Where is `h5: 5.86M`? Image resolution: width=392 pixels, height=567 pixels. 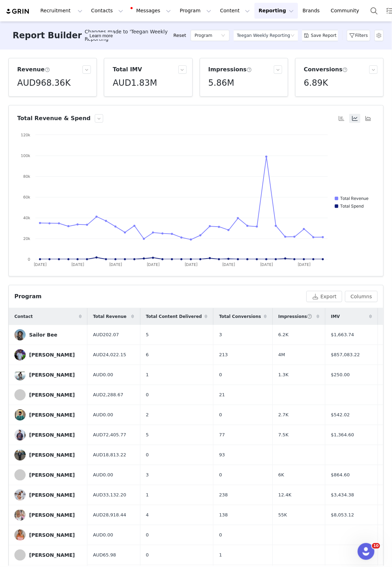
h5: 5.86M is located at coordinates (221, 83).